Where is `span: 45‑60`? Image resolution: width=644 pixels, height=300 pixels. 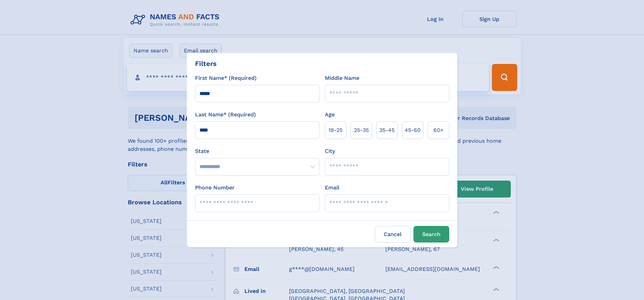
span: 45‑60 is located at coordinates (413, 130).